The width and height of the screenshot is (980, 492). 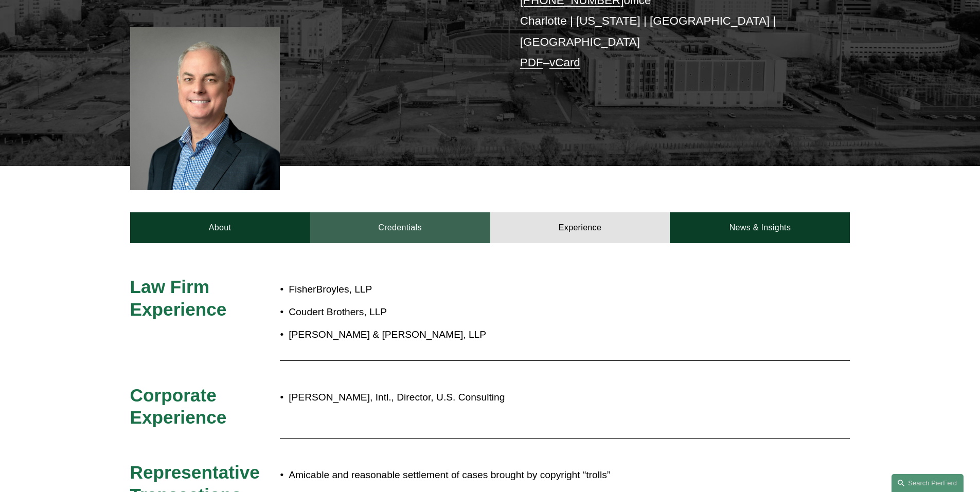 What do you see at coordinates (524, 475) in the screenshot?
I see `p: Amicable and reasonable settlement of cases brought by copyright “trolls”` at bounding box center [524, 475].